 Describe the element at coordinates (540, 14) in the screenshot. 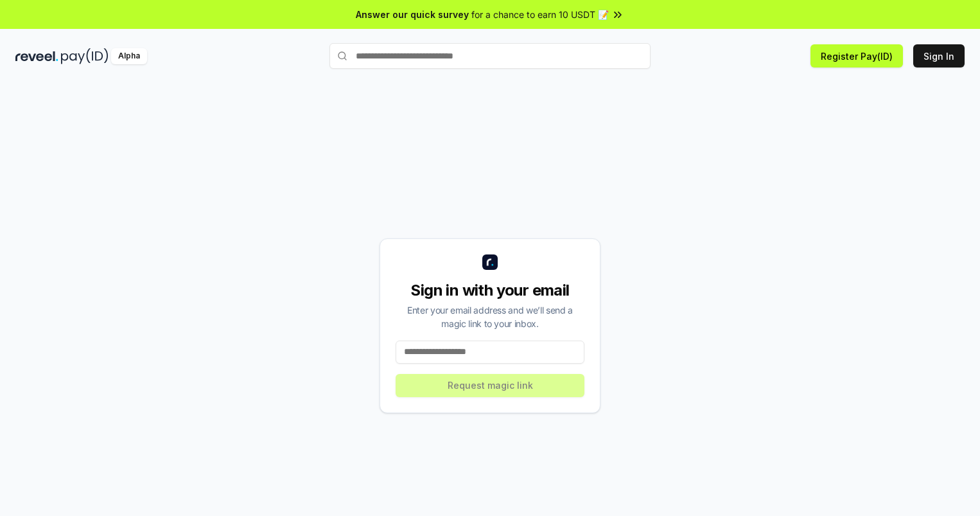

I see `span: for a chance to earn 10 USDT 📝` at that location.